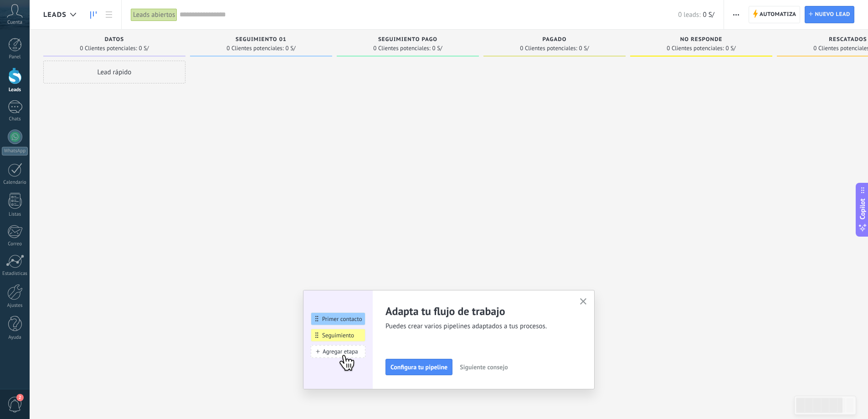 The height and width of the screenshot is (419, 868). What do you see at coordinates (848, 39) in the screenshot?
I see `span: rescatados` at bounding box center [848, 39].